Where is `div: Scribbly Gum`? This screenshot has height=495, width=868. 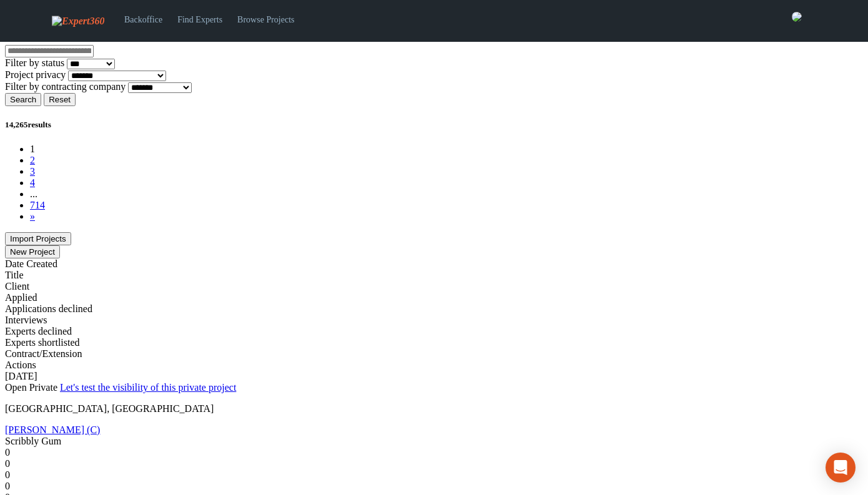
div: Scribbly Gum is located at coordinates (434, 442).